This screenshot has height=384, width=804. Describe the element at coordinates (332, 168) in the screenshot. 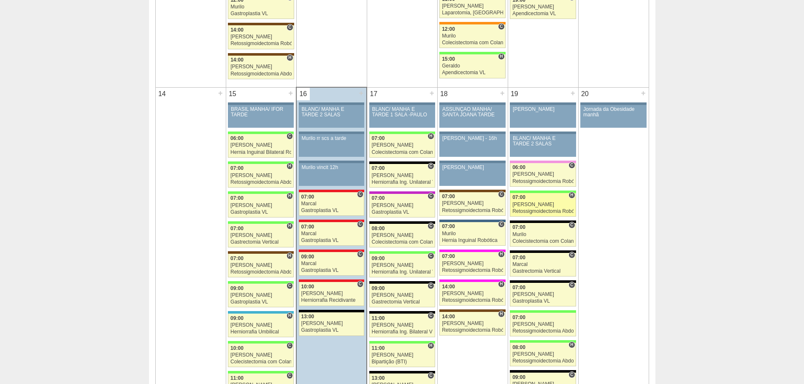

I see `div: Murilo vincit 12h` at that location.